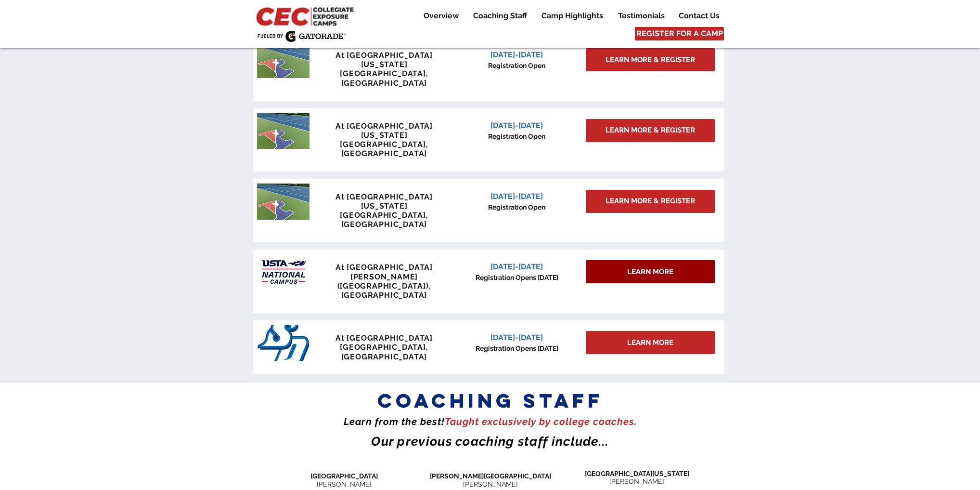  I want to click on a: Testimonials, so click(641, 16).